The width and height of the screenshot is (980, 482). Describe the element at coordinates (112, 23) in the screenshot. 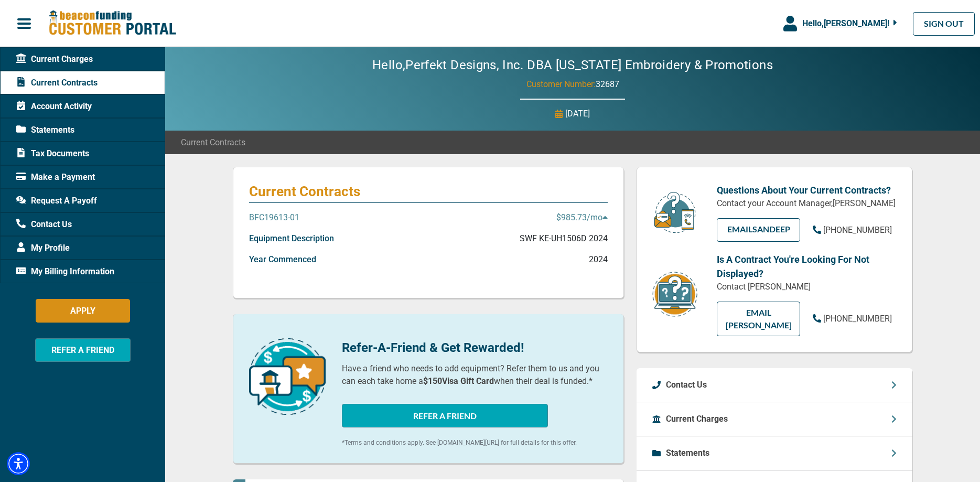

I see `img: Beacon Funding Customer Portal Logo` at that location.